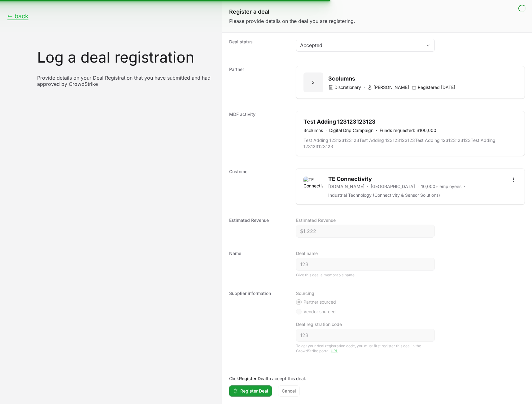 The width and height of the screenshot is (532, 404). What do you see at coordinates (313, 130) in the screenshot?
I see `p: 3columns` at bounding box center [313, 130].